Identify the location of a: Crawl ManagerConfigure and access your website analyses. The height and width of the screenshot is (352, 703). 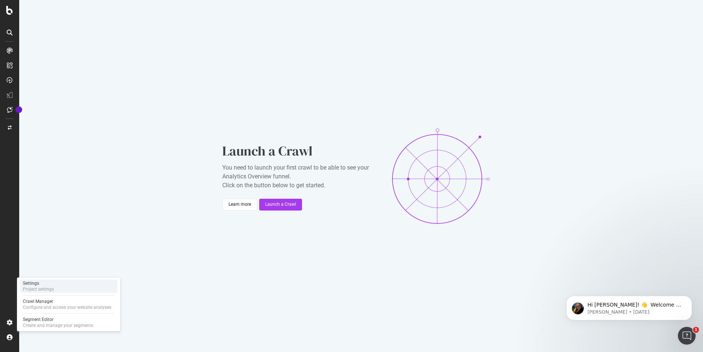
(69, 304).